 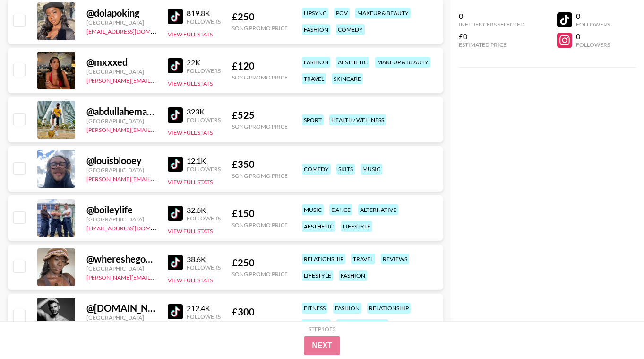 I want to click on div: health / wellness, so click(x=358, y=120).